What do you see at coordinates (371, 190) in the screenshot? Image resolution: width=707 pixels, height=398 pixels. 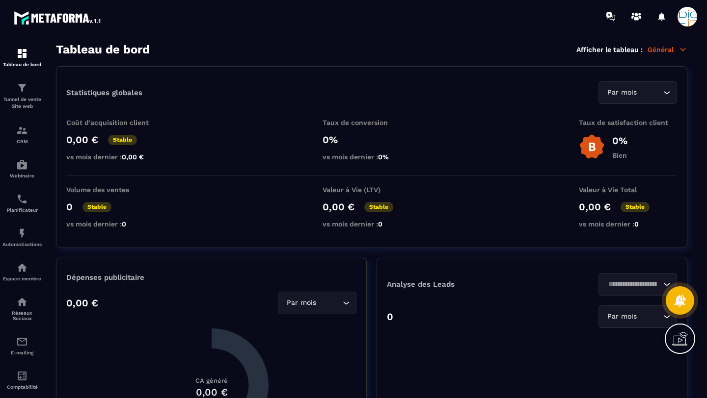 I see `p: Valeur à Vie (LTV)` at bounding box center [371, 190].